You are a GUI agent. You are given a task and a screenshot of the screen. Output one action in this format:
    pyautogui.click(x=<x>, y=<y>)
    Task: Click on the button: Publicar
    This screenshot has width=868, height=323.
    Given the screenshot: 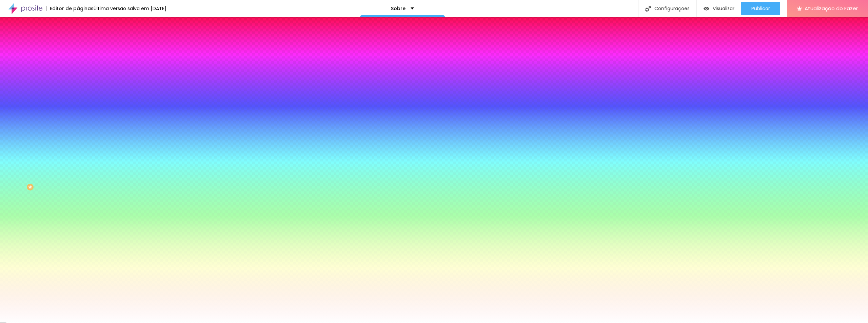 What is the action you would take?
    pyautogui.click(x=760, y=8)
    